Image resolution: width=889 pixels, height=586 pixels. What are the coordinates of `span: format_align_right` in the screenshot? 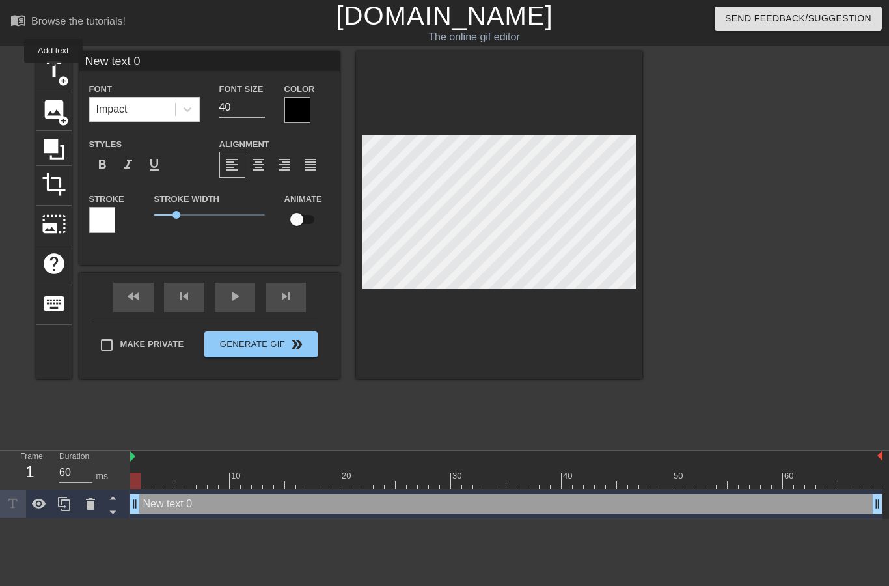 It's located at (284, 165).